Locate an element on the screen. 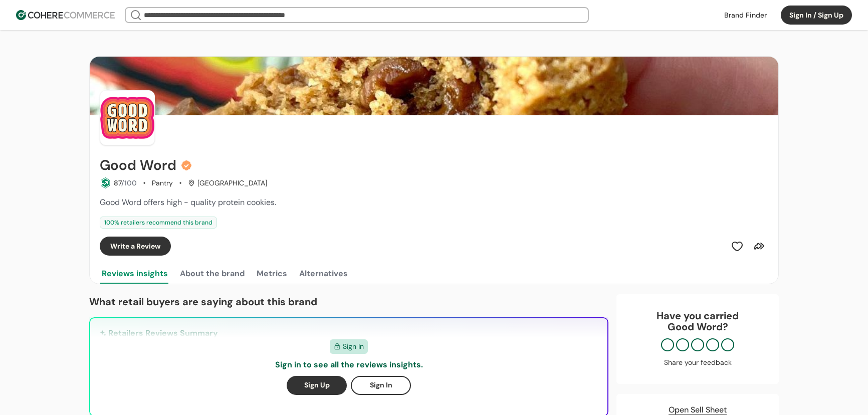 The width and height of the screenshot is (868, 415). button: About the brand is located at coordinates (212, 274).